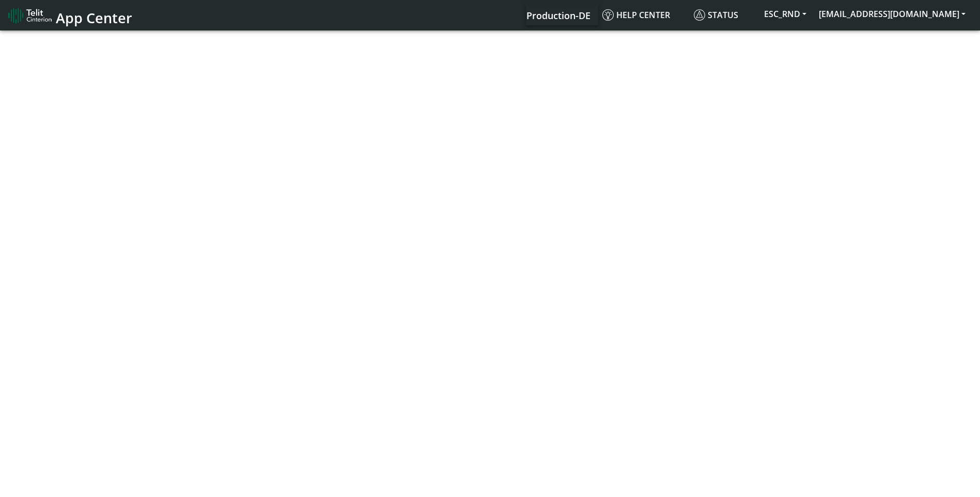 This screenshot has width=980, height=497. Describe the element at coordinates (558, 15) in the screenshot. I see `a: Your current platform instance` at that location.